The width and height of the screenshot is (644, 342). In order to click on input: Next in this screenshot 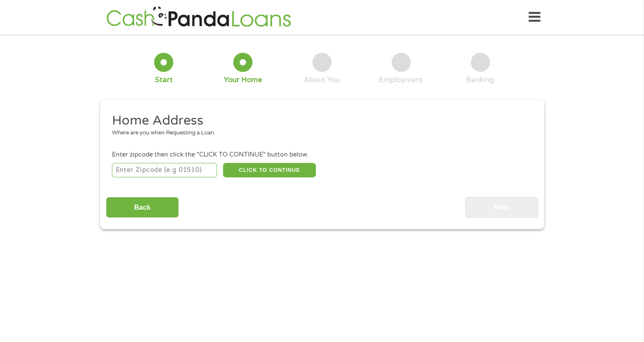, I will do `click(501, 207)`.